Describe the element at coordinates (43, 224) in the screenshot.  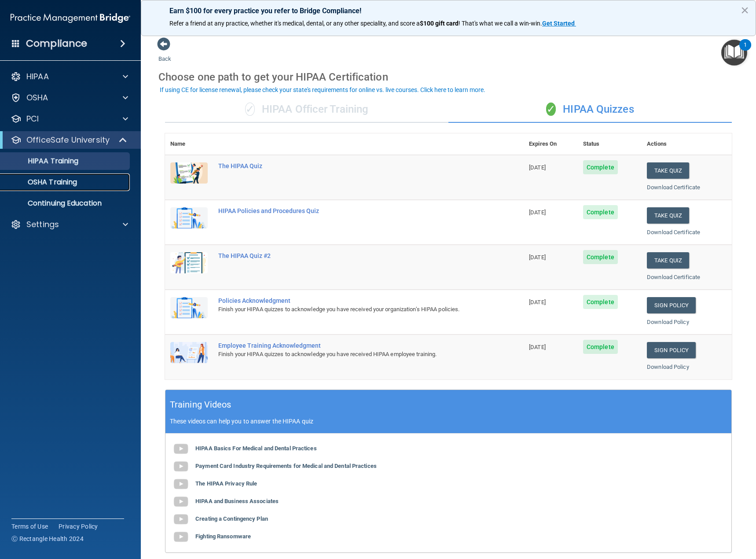
I see `p: Settings` at that location.